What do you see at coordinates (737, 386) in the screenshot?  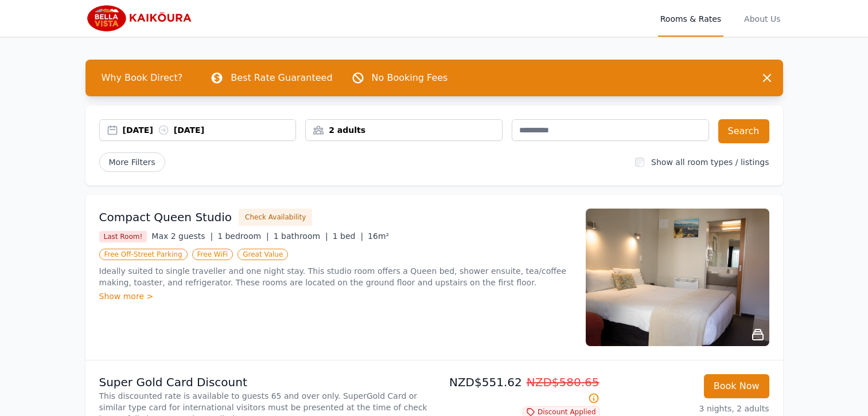 I see `button: Book Now` at bounding box center [737, 386].